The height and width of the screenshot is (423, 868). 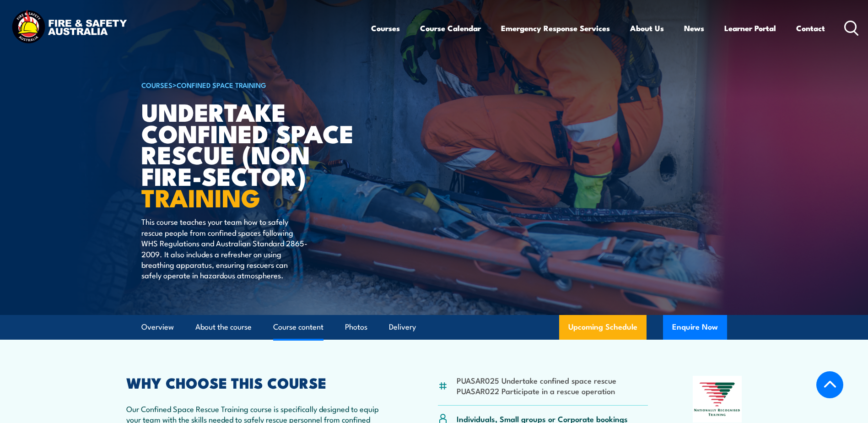 I want to click on button: Enquire Now, so click(x=695, y=327).